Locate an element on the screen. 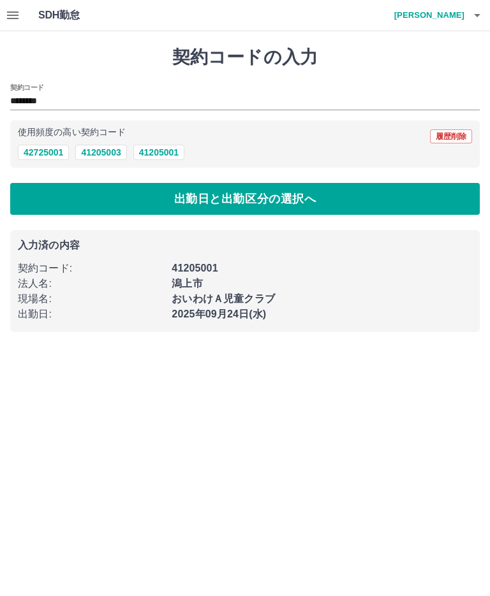 This screenshot has height=596, width=490. b: 潟上市 is located at coordinates (187, 283).